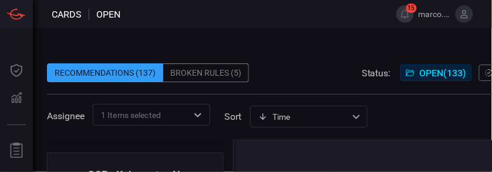  What do you see at coordinates (66, 116) in the screenshot?
I see `span: Assignee` at bounding box center [66, 116].